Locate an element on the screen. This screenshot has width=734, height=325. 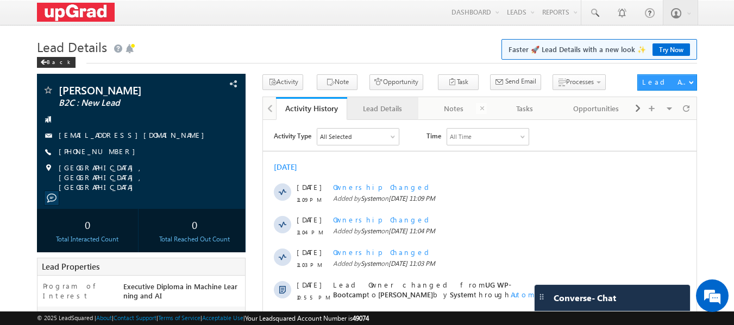
div: Executive Diploma in Machine Learning and AI is located at coordinates (183, 293).